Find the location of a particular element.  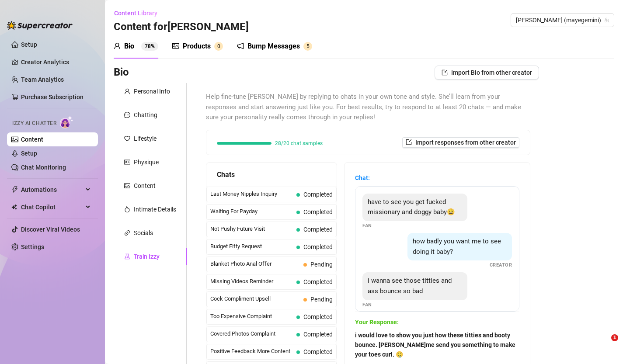

span: Budget Fifty Request is located at coordinates (251, 246).